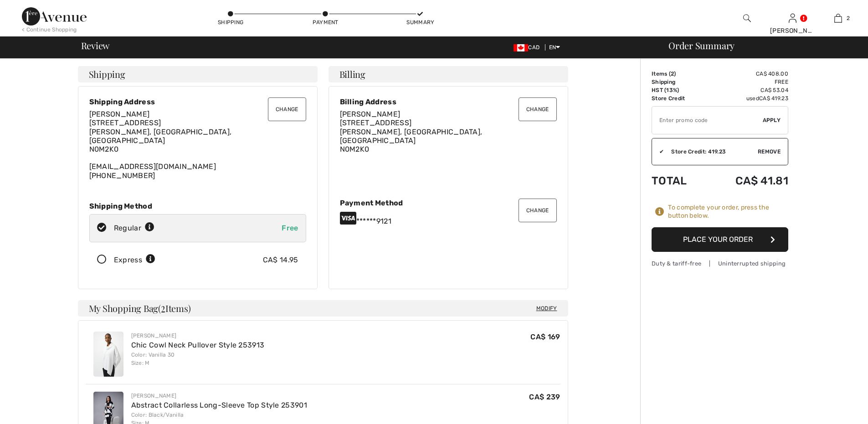 The width and height of the screenshot is (868, 424). What do you see at coordinates (174, 308) in the screenshot?
I see `span: ( Items)` at bounding box center [174, 308].